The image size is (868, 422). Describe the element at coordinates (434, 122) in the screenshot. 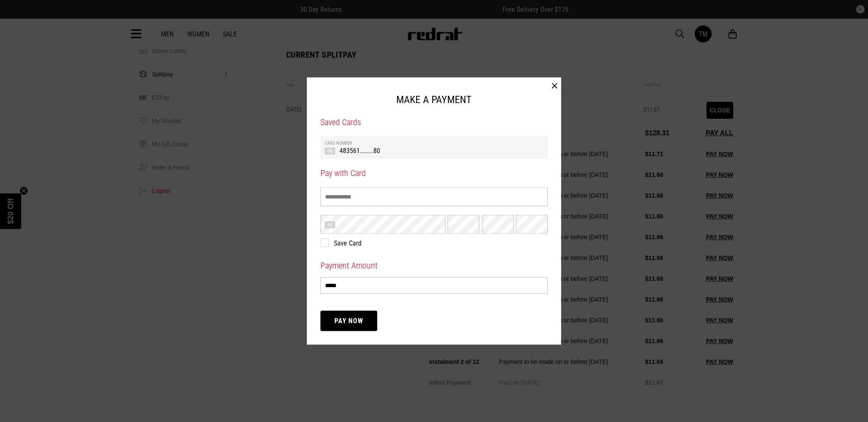

I see `h3: Saved Cards` at that location.